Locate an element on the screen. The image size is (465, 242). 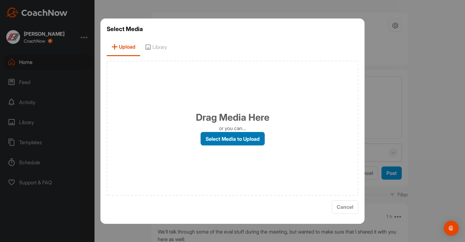
h1: Drag Media Here is located at coordinates (232, 117).